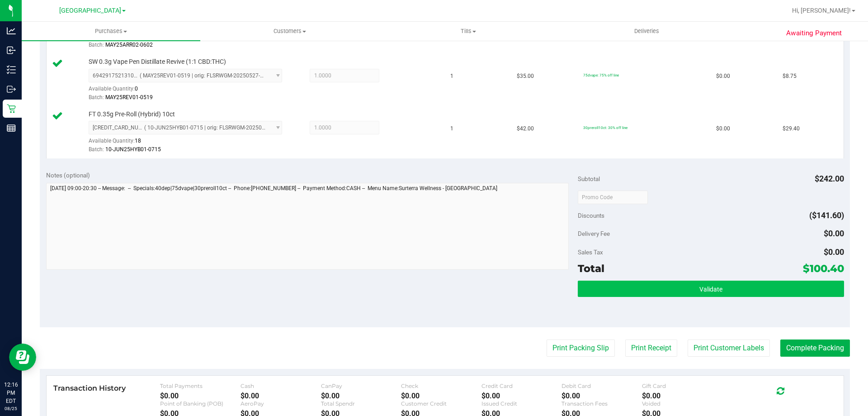 The width and height of the screenshot is (868, 416). What do you see at coordinates (682, 403) in the screenshot?
I see `div: Voided` at bounding box center [682, 403].